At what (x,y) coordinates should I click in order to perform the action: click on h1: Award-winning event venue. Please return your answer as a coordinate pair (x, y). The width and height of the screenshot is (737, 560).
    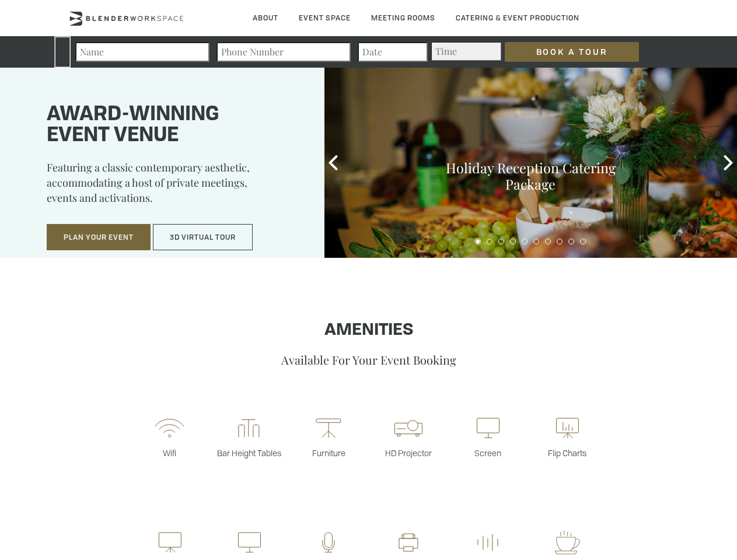
    Looking at the image, I should click on (171, 125).